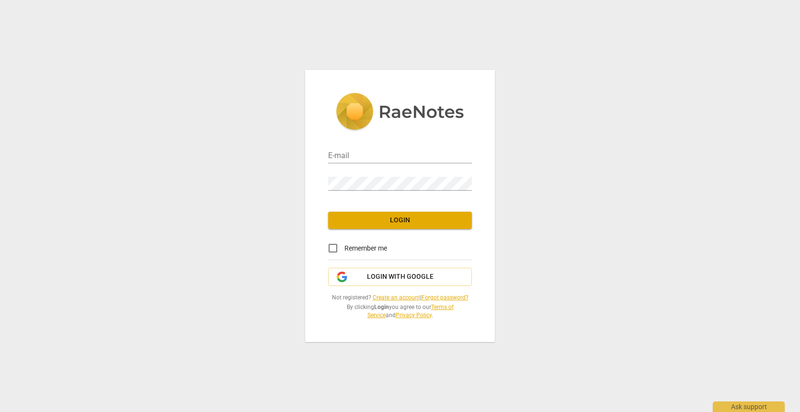 Image resolution: width=800 pixels, height=412 pixels. What do you see at coordinates (749, 407) in the screenshot?
I see `div: Ask support` at bounding box center [749, 407].